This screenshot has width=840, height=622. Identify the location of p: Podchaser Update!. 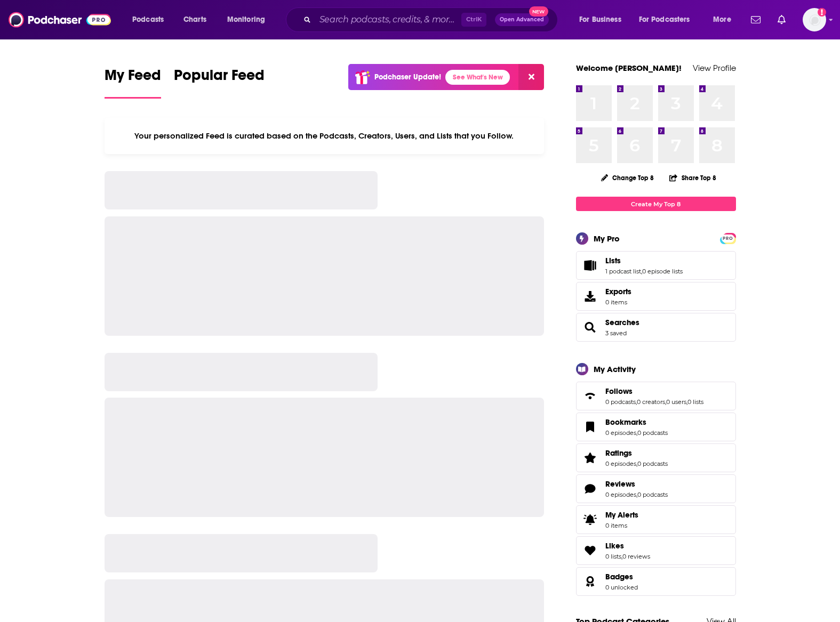
(407, 77).